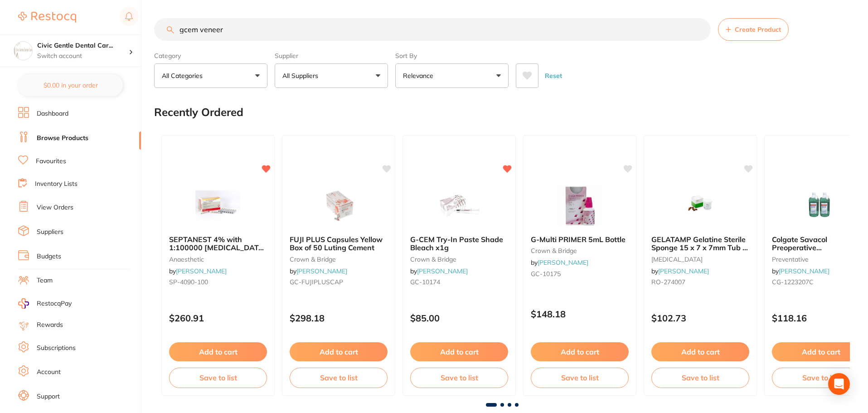 The height and width of the screenshot is (413, 868). I want to click on a: Restocq Logo, so click(47, 17).